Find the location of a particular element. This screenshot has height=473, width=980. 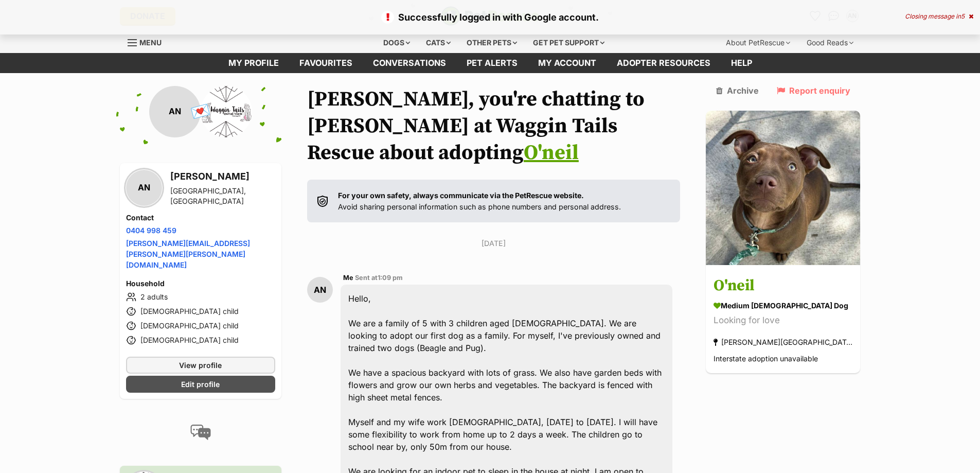

p: Successfully logged in with Google account. is located at coordinates (490, 17).